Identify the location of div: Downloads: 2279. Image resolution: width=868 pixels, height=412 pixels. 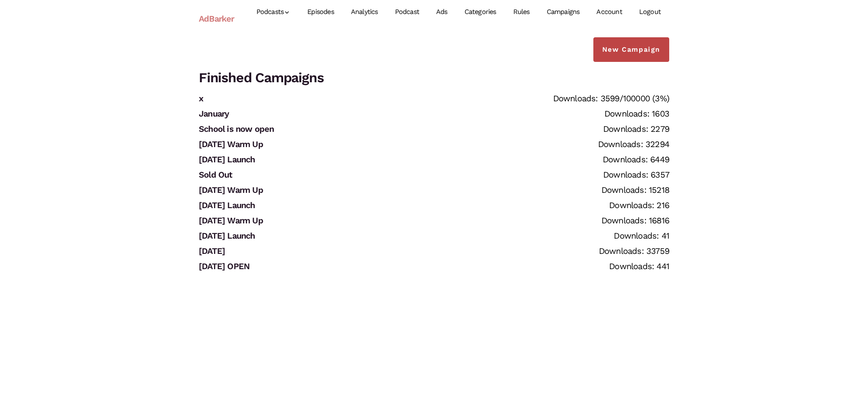
(636, 129).